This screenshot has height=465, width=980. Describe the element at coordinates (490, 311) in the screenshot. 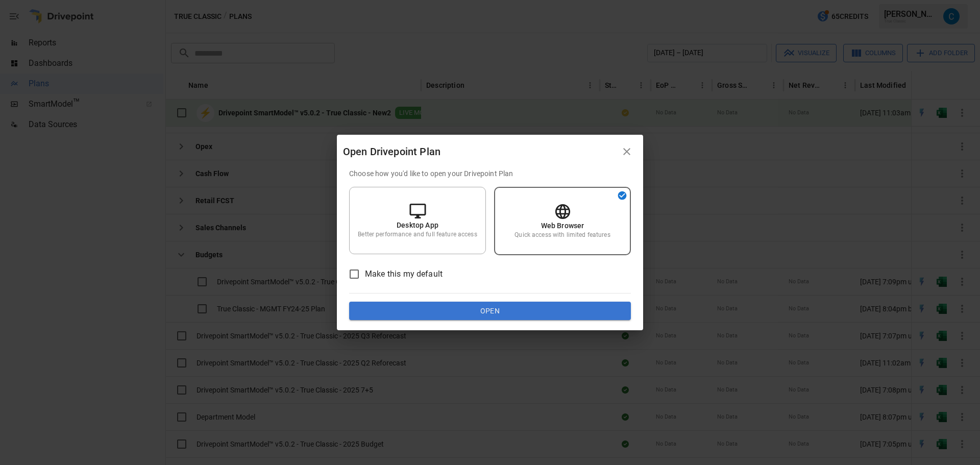

I see `button: Open` at that location.